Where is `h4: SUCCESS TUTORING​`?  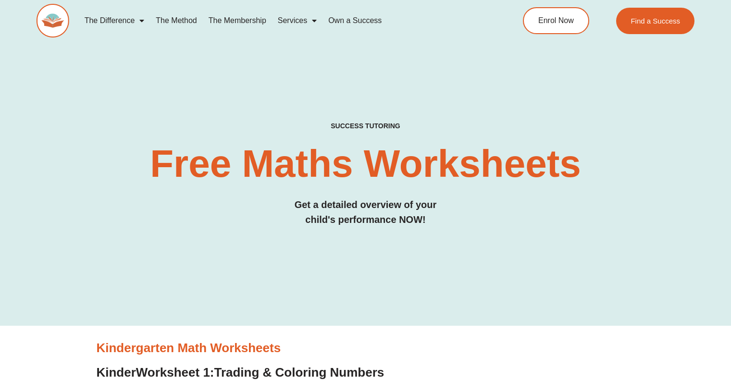 h4: SUCCESS TUTORING​ is located at coordinates (365, 126).